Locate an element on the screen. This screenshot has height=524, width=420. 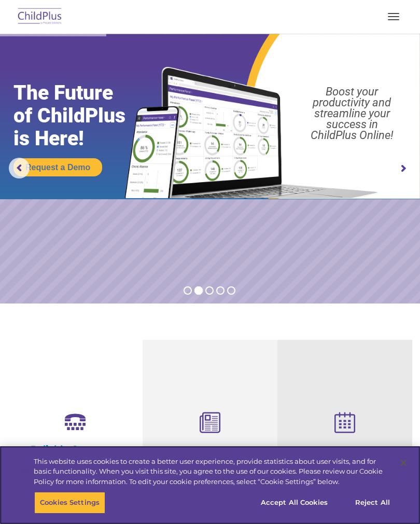
a: Request a Demo is located at coordinates (58, 167).